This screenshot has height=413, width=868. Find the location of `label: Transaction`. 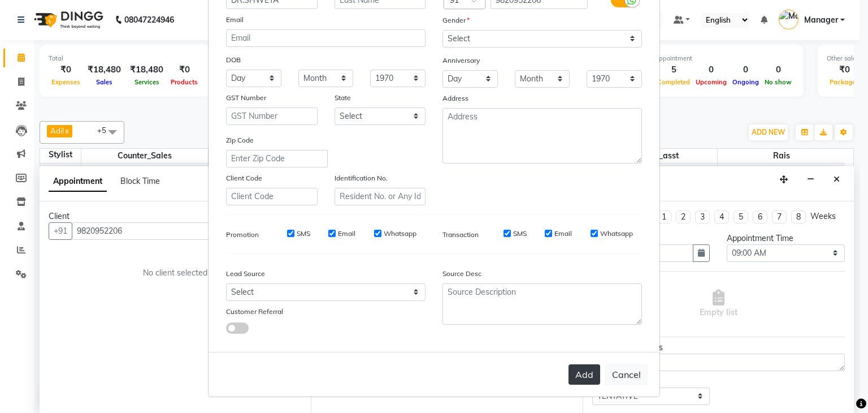

label: Transaction is located at coordinates (461, 235).